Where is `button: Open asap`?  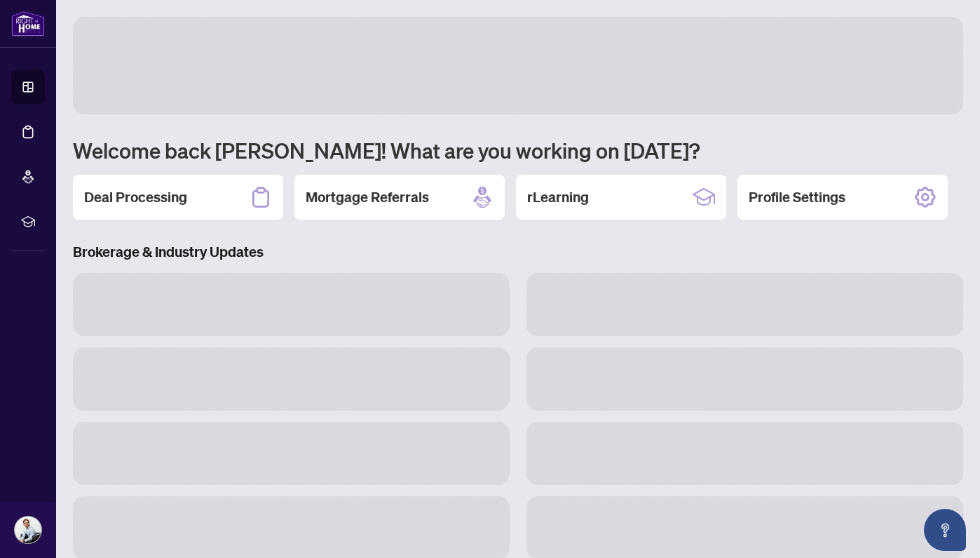
button: Open asap is located at coordinates (945, 530).